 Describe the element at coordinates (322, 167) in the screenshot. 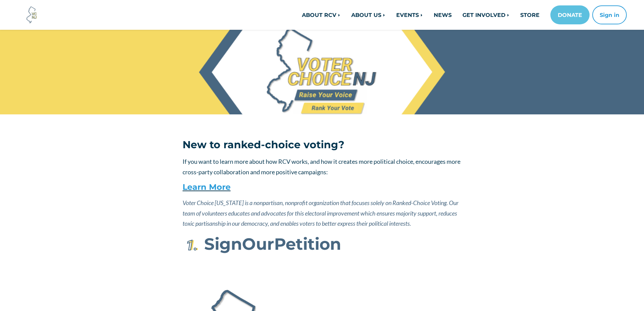

I see `p: If you want to learn more about how RCV works, and how it creates more political choice, encourag...` at that location.